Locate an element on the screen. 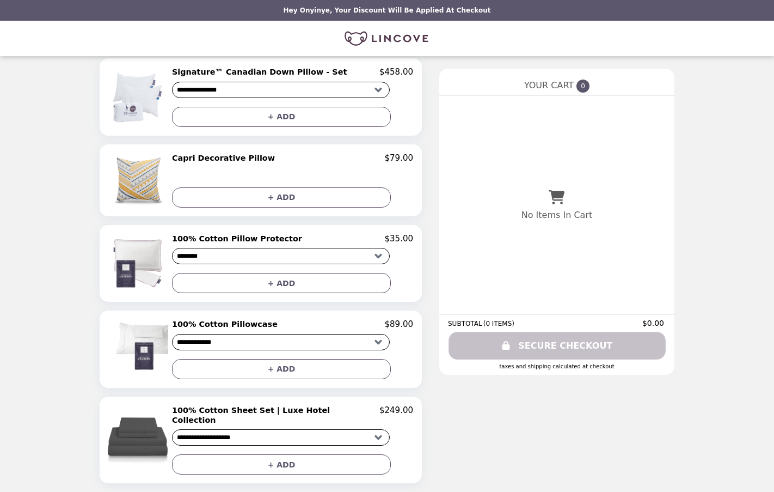 The width and height of the screenshot is (774, 492). h2: 100% Cotton Sheet Set | Luxe Hotel Collection is located at coordinates (276, 415).